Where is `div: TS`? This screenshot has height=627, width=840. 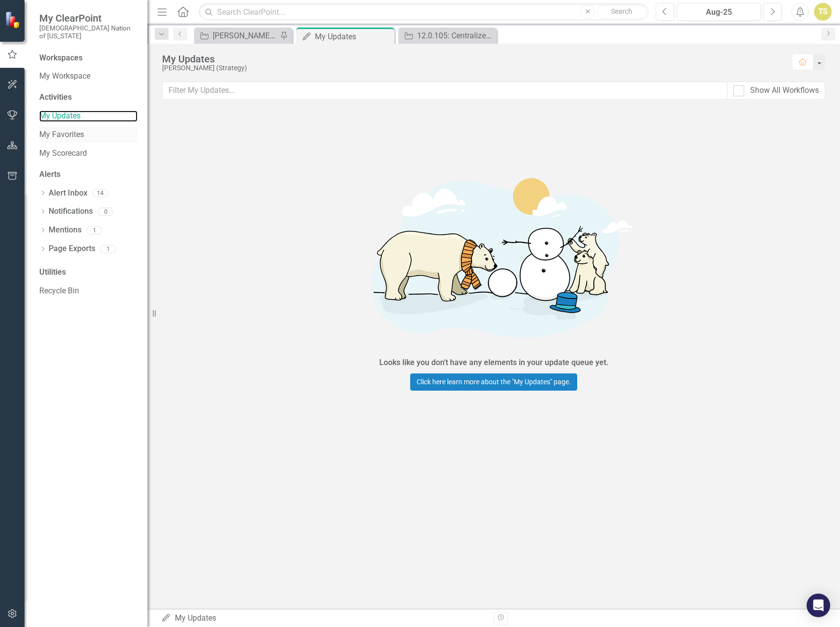
div: TS is located at coordinates (823, 12).